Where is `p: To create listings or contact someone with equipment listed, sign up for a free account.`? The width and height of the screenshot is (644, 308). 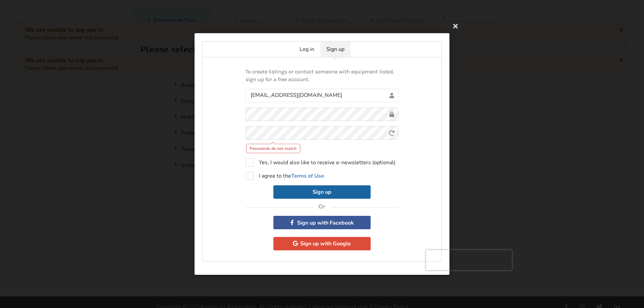
p: To create listings or contact someone with equipment listed, sign up for a free account. is located at coordinates (322, 76).